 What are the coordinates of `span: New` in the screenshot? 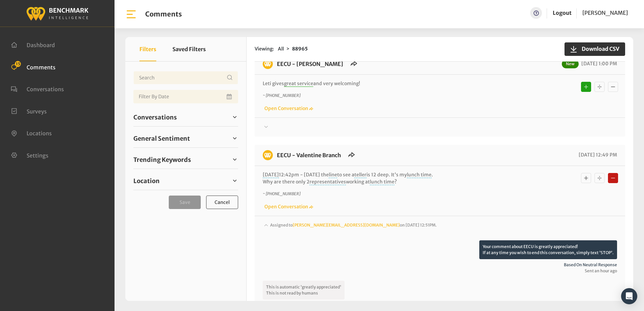 It's located at (570, 64).